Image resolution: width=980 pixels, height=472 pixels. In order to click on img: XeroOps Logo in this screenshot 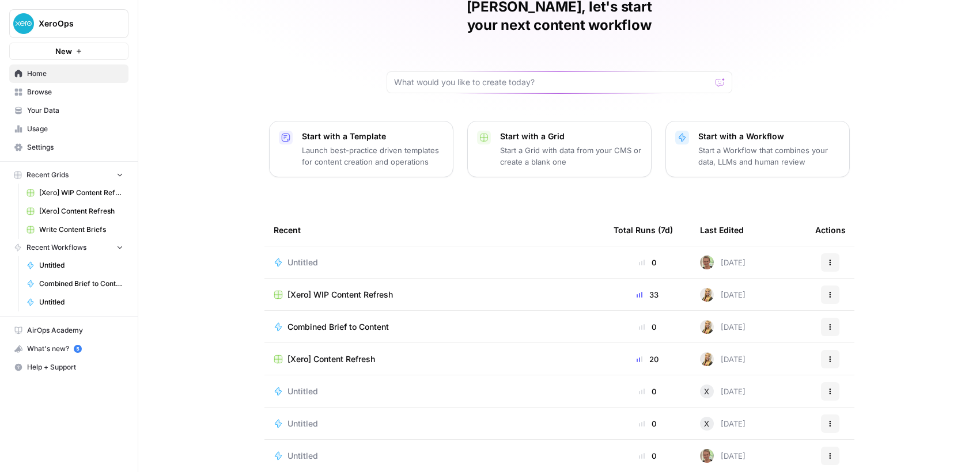, I will do `click(23, 23)`.